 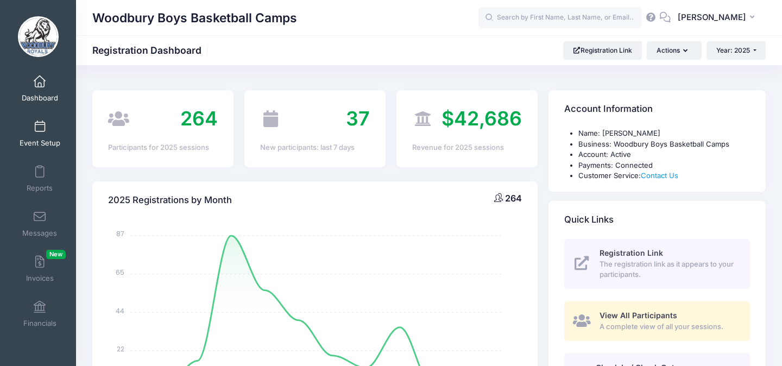 What do you see at coordinates (38, 36) in the screenshot?
I see `img: Woodbury Boys Basketball Camps` at bounding box center [38, 36].